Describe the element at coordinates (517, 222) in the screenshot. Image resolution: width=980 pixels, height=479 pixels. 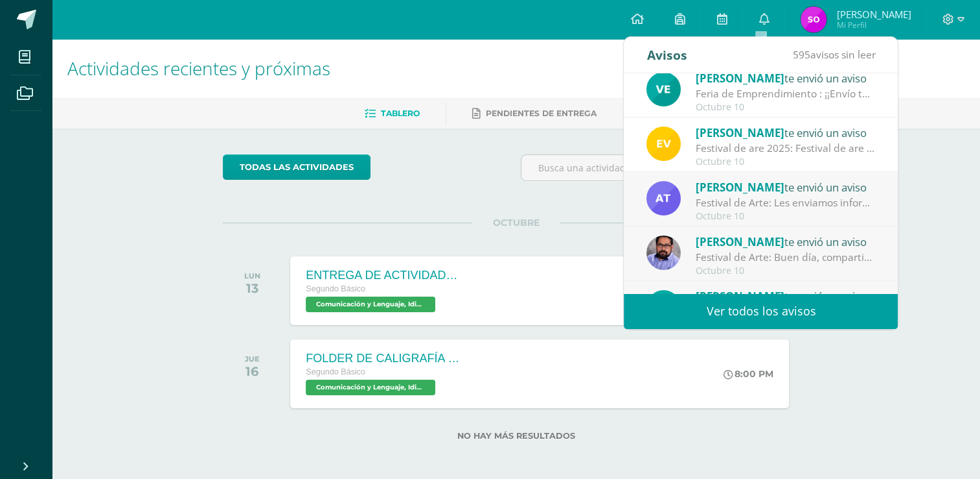
I see `span: OCTUBRE` at that location.